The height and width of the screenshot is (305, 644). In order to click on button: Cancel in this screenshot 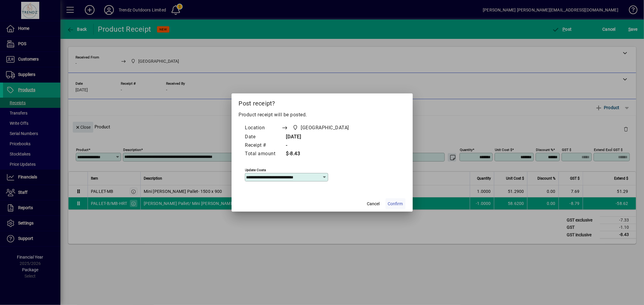, I will do `click(373, 204)`.